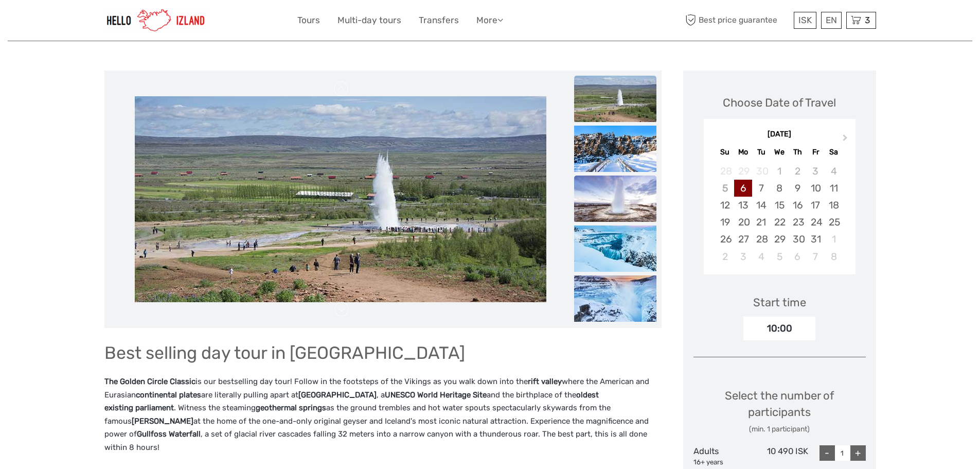  What do you see at coordinates (798, 205) in the screenshot?
I see `div: Choose Thursday, October 16th, 2025` at bounding box center [798, 205].